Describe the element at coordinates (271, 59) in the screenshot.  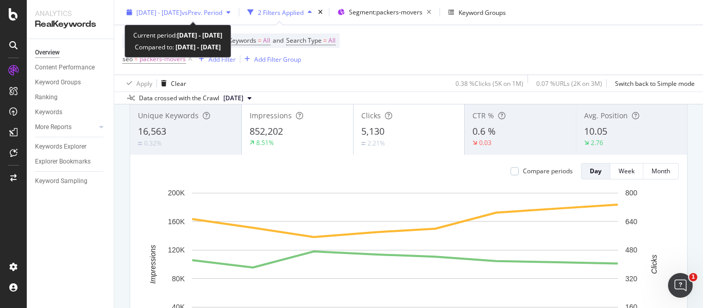
I see `button: Add Filter Group` at that location.